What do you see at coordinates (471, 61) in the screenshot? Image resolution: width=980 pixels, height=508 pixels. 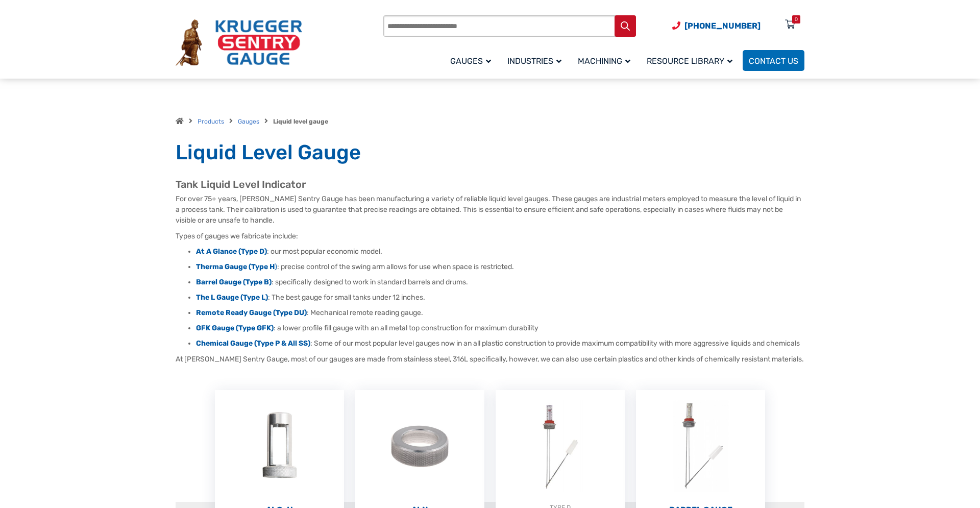 I see `span: Gauges` at bounding box center [471, 61].